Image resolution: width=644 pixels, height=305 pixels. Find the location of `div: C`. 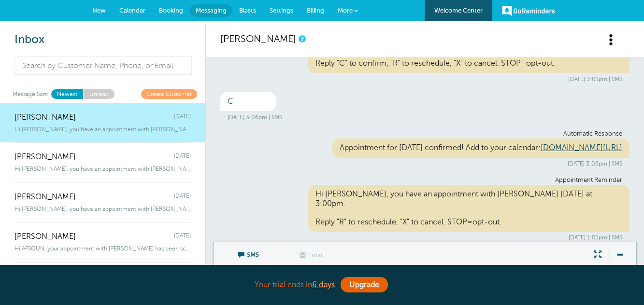

div: C is located at coordinates (248, 101).